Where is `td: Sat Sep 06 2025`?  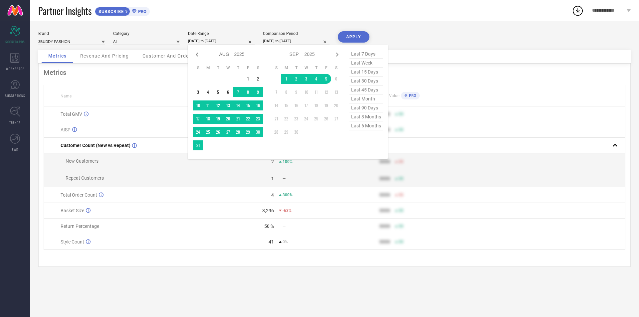
td: Sat Sep 06 2025 is located at coordinates (336, 79).